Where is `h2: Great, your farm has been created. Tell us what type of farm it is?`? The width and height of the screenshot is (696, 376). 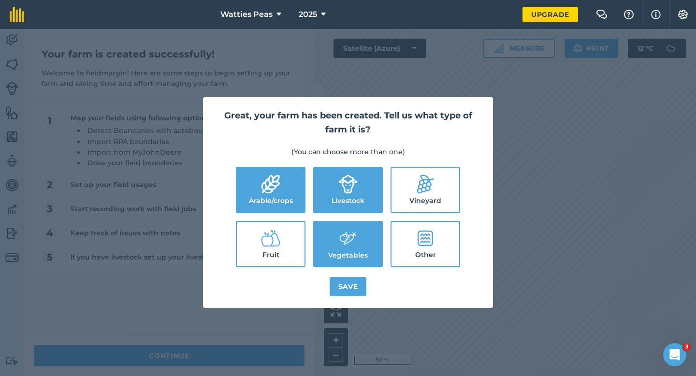
h2: Great, your farm has been created. Tell us what type of farm it is? is located at coordinates (348, 123).